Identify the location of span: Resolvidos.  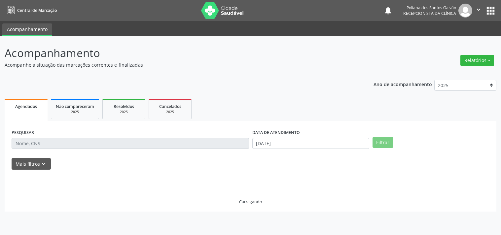
(124, 106).